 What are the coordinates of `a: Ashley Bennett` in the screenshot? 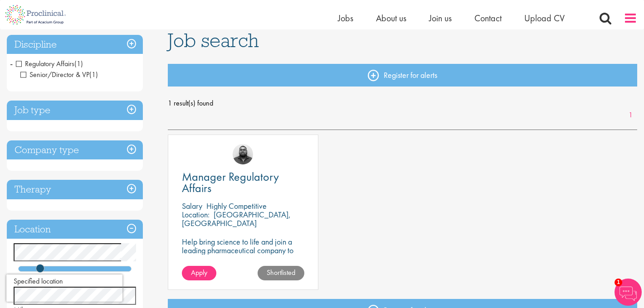 It's located at (242, 154).